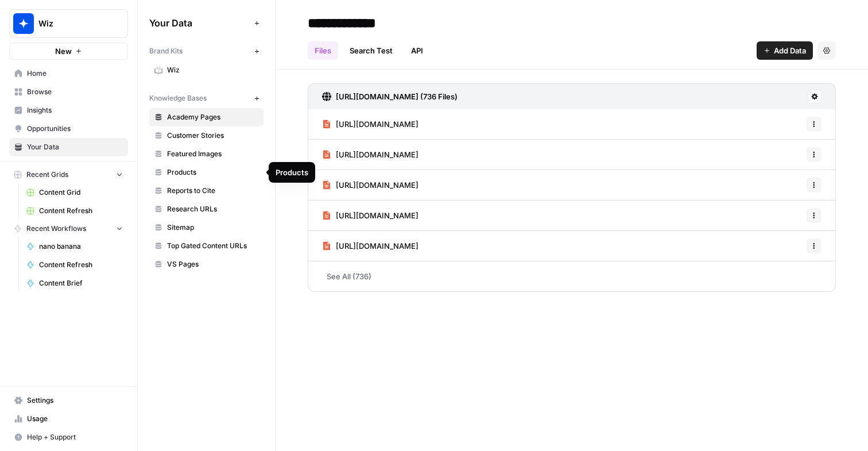 This screenshot has width=868, height=451. Describe the element at coordinates (68, 147) in the screenshot. I see `a: Your Data` at that location.